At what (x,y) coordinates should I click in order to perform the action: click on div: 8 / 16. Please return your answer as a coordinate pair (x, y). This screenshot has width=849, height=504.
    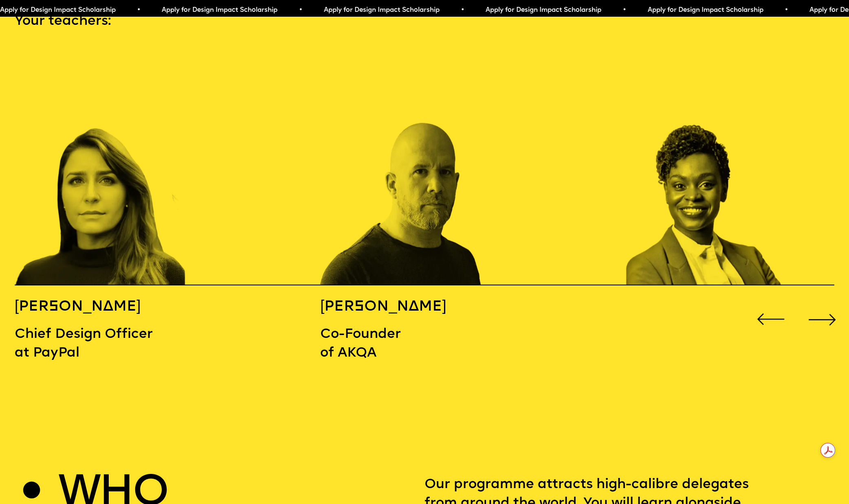
    Looking at the image, I should click on (728, 167).